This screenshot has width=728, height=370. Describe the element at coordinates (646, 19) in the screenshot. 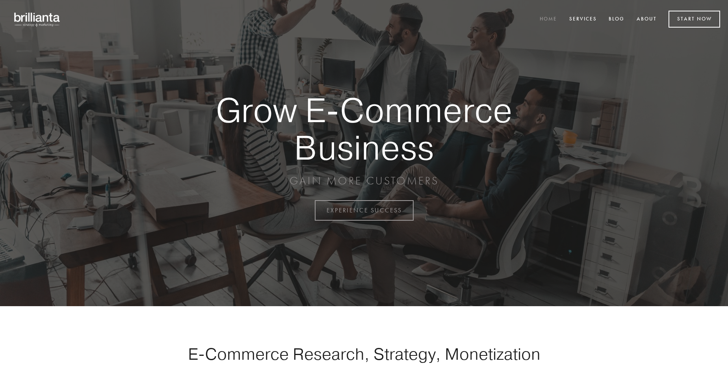

I see `a: About` at that location.